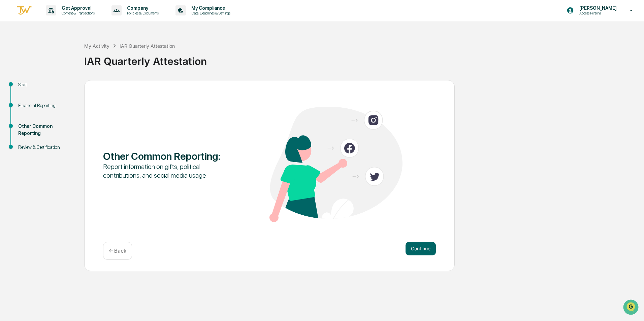 The height and width of the screenshot is (321, 644). Describe the element at coordinates (210, 8) in the screenshot. I see `p: My Compliance` at that location.